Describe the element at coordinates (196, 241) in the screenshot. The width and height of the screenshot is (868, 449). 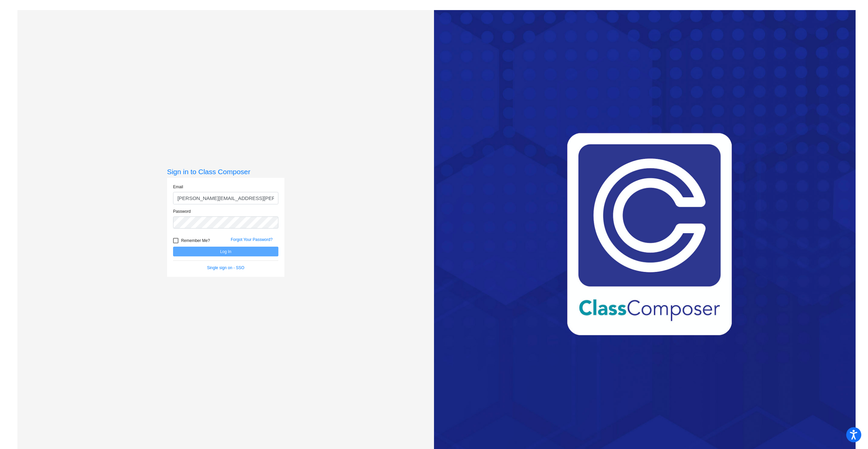
I see `span: Remember Me?` at that location.